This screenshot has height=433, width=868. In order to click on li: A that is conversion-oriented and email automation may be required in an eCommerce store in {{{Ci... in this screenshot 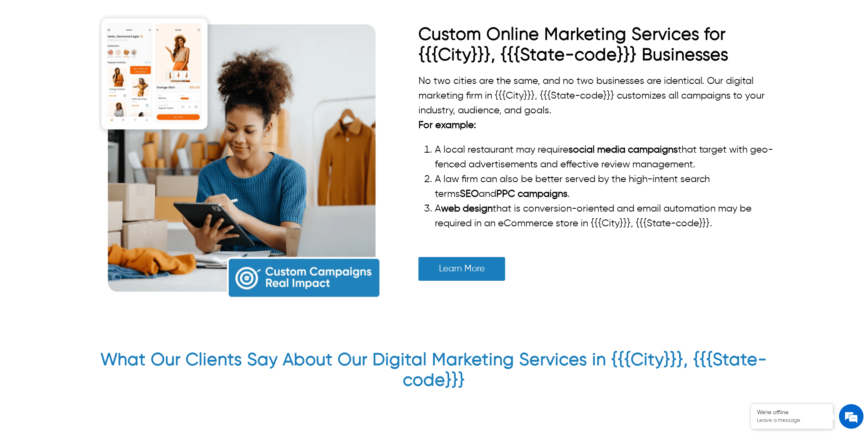, I will do `click(610, 216)`.